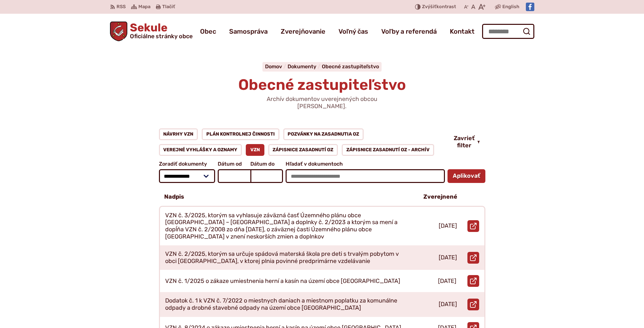  What do you see at coordinates (274, 66) in the screenshot?
I see `span: Domov` at bounding box center [274, 66].